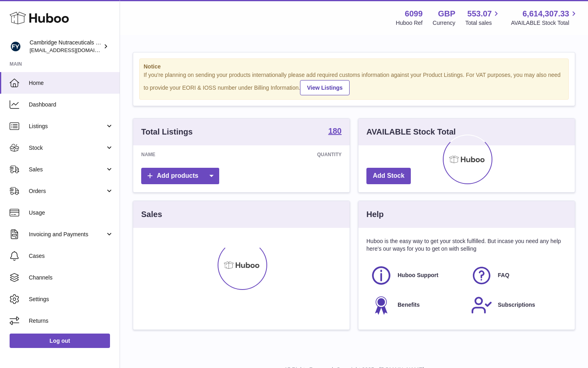 This screenshot has height=368, width=588. Describe the element at coordinates (67, 234) in the screenshot. I see `span: Invoicing and Payments` at that location.